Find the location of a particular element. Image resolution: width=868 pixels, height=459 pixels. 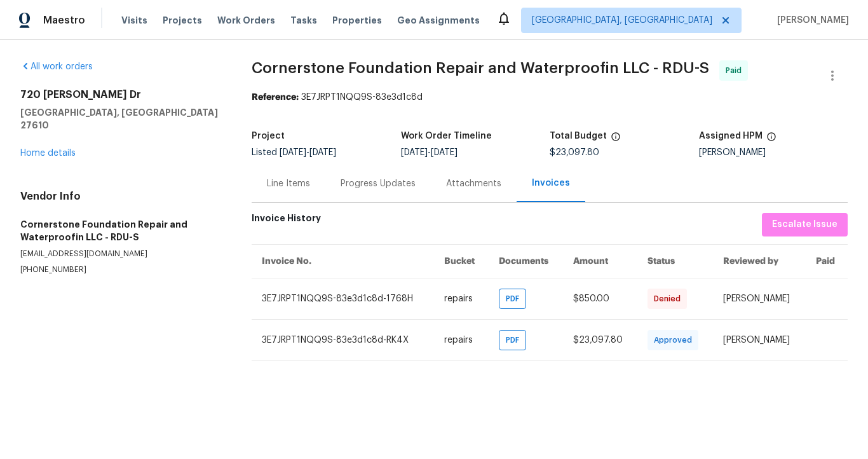

h5: Total Budget is located at coordinates (578, 136).